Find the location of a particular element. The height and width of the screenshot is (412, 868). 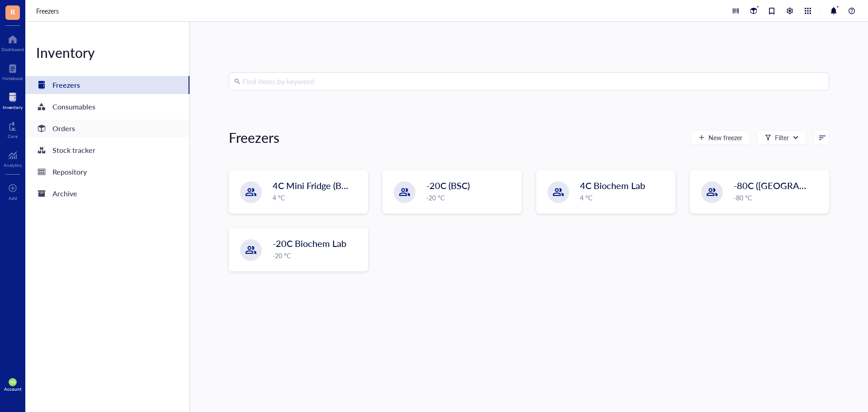

div: Account is located at coordinates (13, 389).